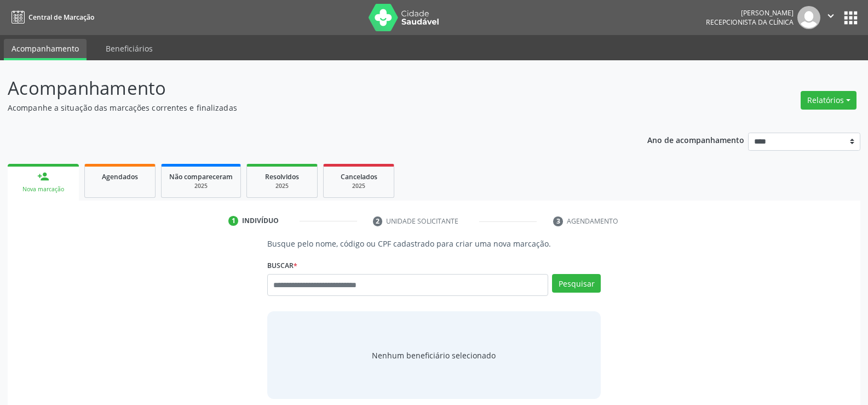 This screenshot has height=405, width=868. What do you see at coordinates (434, 243) in the screenshot?
I see `p: Busque pelo nome, código ou CPF cadastrado para criar uma nova marcação.` at bounding box center [434, 243].